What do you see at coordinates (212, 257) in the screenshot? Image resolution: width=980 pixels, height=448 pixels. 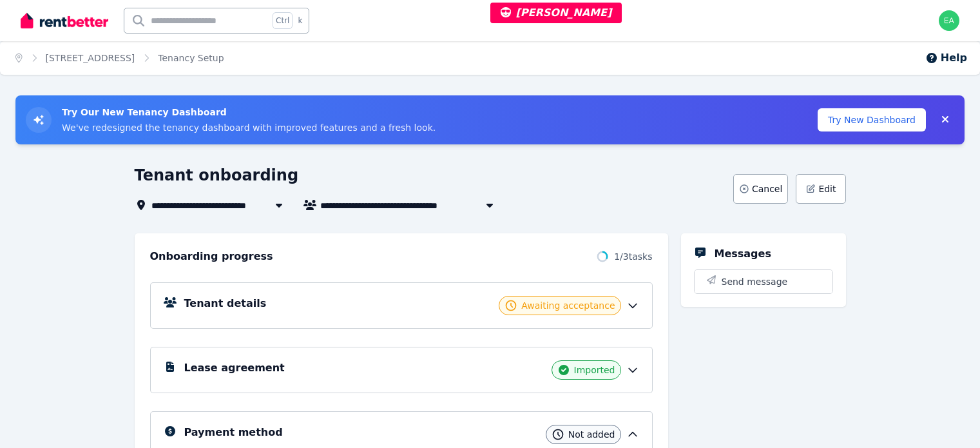 I see `h2: Onboarding progress` at bounding box center [212, 257].